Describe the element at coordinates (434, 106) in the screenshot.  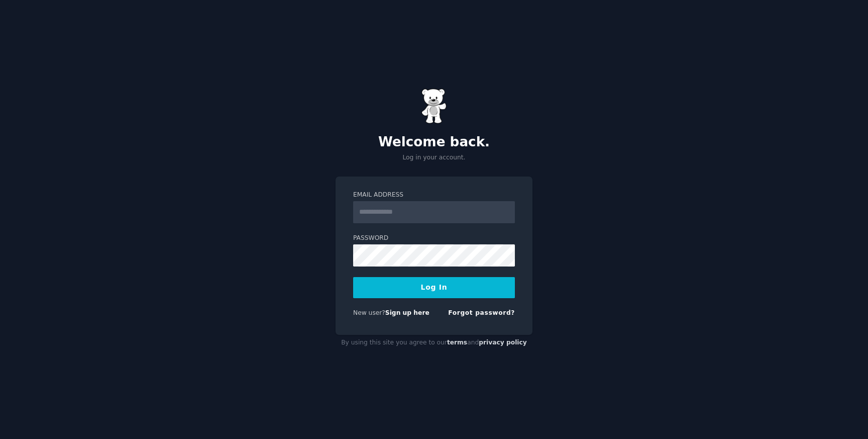
I see `img: Gummy Bear` at that location.